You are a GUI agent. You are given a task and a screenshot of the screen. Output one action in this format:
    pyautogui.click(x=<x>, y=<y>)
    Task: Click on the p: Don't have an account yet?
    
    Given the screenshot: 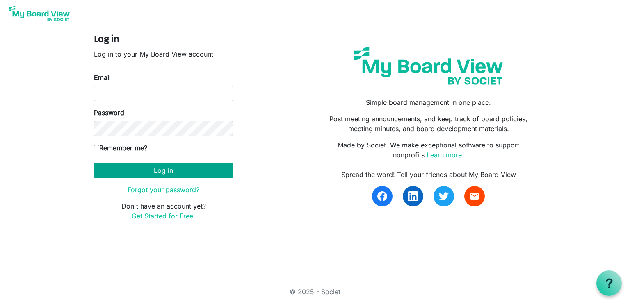 What is the action you would take?
    pyautogui.click(x=163, y=211)
    